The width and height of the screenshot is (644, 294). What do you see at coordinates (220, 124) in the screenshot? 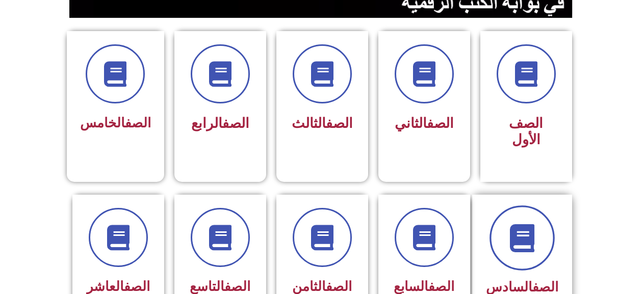
I see `span: الرابع` at bounding box center [220, 124].